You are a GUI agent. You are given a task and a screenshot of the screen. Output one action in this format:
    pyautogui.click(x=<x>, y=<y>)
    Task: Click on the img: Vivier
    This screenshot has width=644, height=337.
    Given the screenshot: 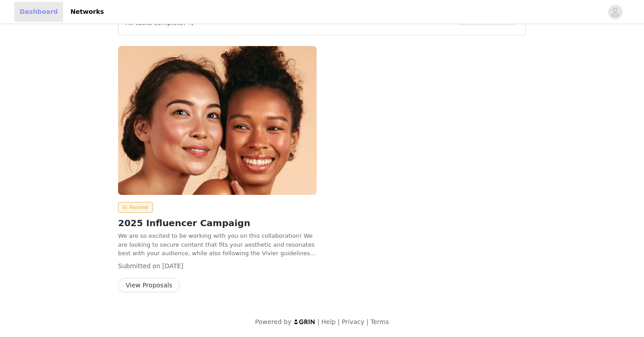 What is the action you would take?
    pyautogui.click(x=217, y=120)
    